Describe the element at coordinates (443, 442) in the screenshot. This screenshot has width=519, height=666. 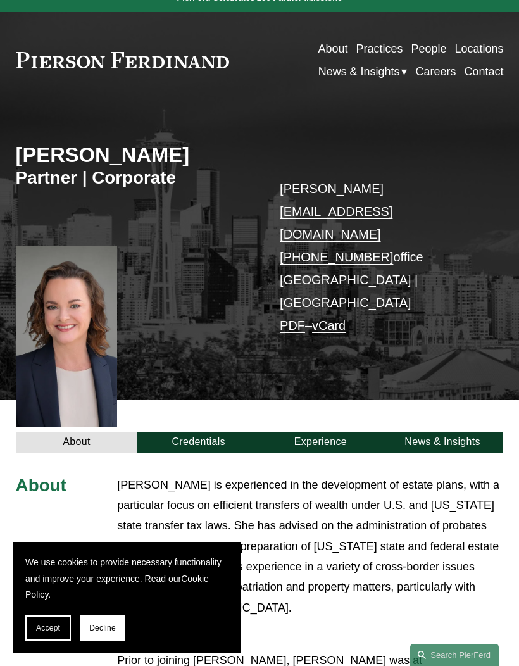
I see `a: News & Insights` at that location.